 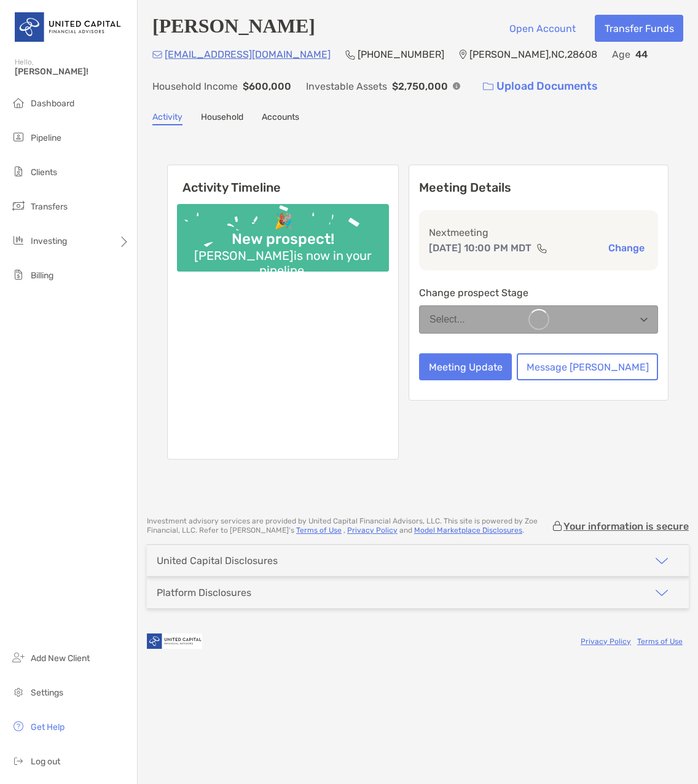 What do you see at coordinates (18, 691) in the screenshot?
I see `img: settings icon` at bounding box center [18, 691].